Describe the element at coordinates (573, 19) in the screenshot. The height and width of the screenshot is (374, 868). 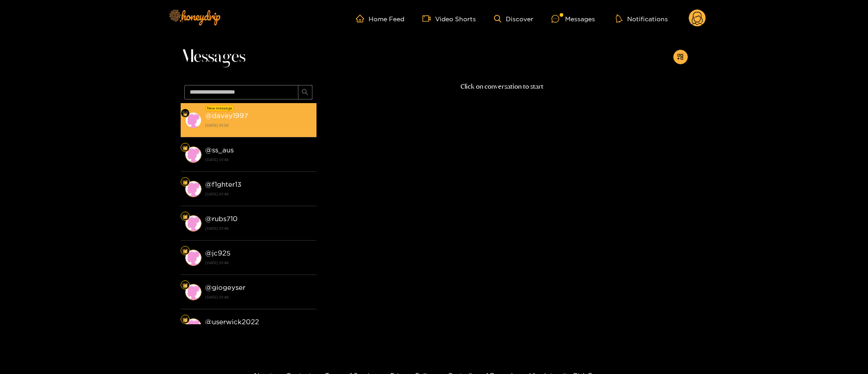
I see `div: Messages` at that location.